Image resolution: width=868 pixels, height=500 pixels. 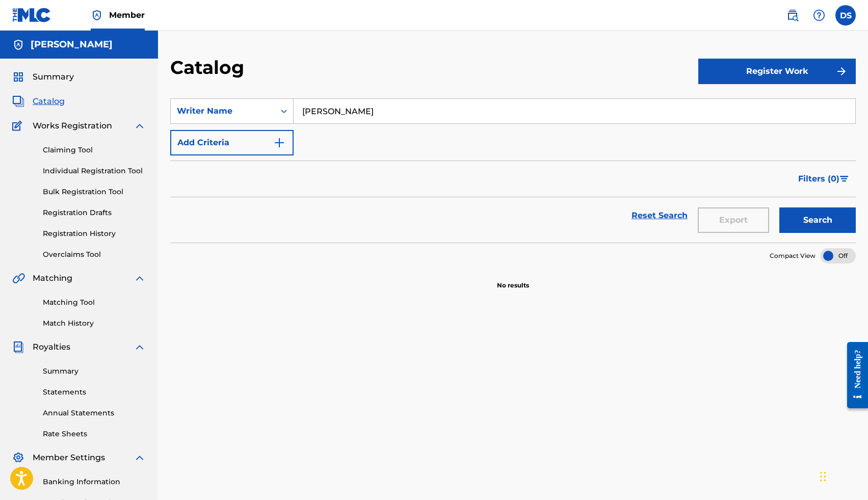 I want to click on a: Banking Information, so click(x=94, y=482).